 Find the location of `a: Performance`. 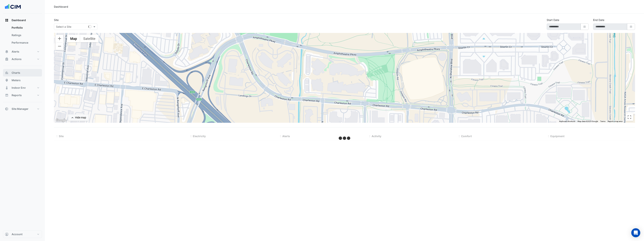

a: Performance is located at coordinates (25, 43).